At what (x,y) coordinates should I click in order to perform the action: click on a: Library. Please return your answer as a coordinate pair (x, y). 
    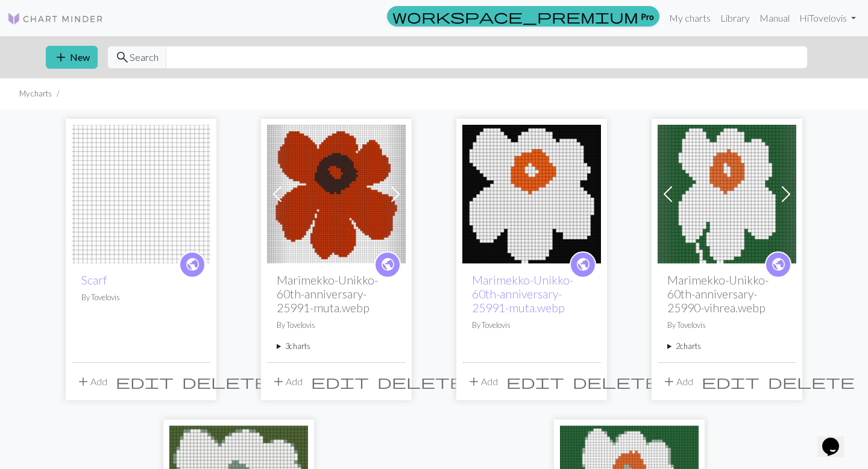
    Looking at the image, I should click on (735, 18).